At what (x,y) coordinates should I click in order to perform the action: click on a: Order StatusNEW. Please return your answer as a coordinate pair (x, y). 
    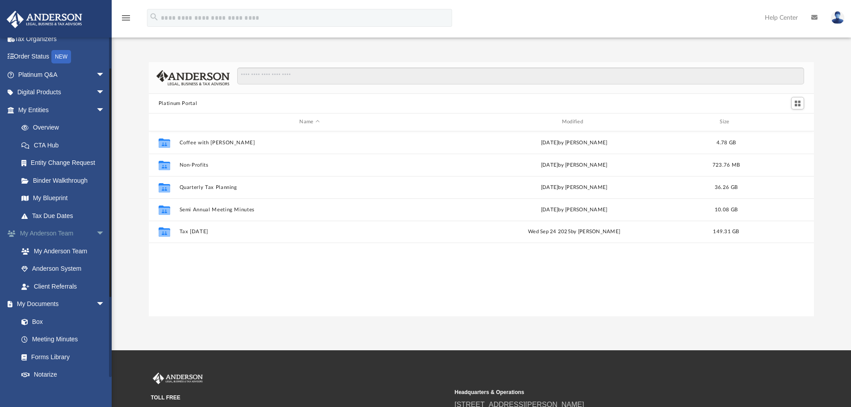
    Looking at the image, I should click on (62, 57).